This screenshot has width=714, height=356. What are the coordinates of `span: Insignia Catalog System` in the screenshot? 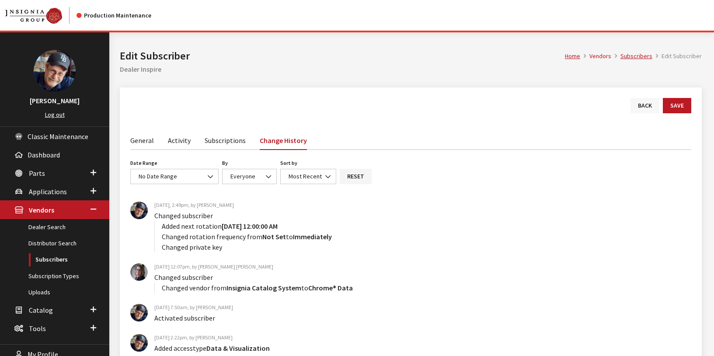 It's located at (264, 288).